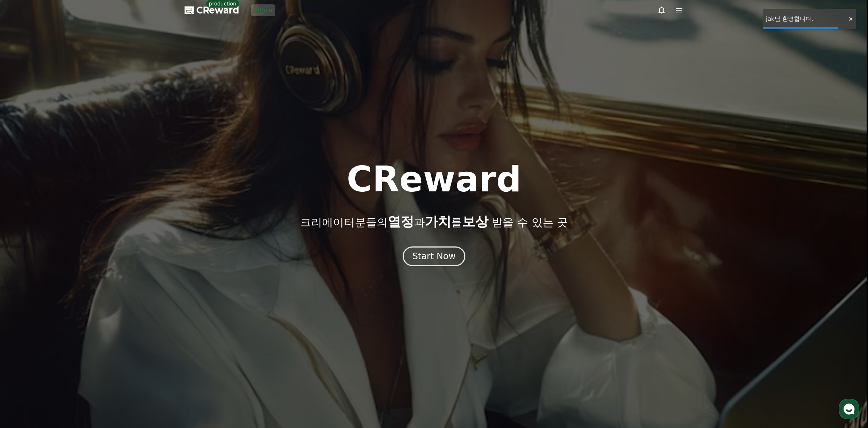 The width and height of the screenshot is (868, 428). Describe the element at coordinates (434, 222) in the screenshot. I see `p: 크리에이터분들의 과 를 받을 수 있는 곳` at that location.